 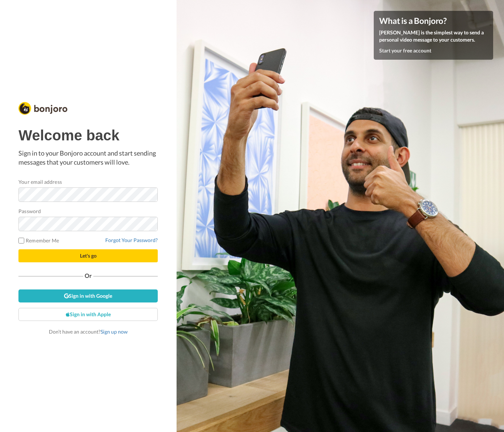 I want to click on a: Sign up now, so click(x=114, y=331).